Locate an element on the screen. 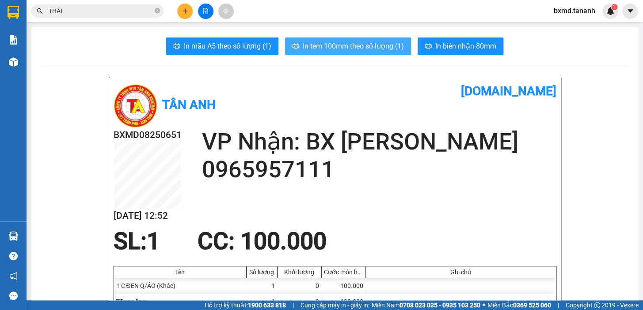  button: plus is located at coordinates (185, 11).